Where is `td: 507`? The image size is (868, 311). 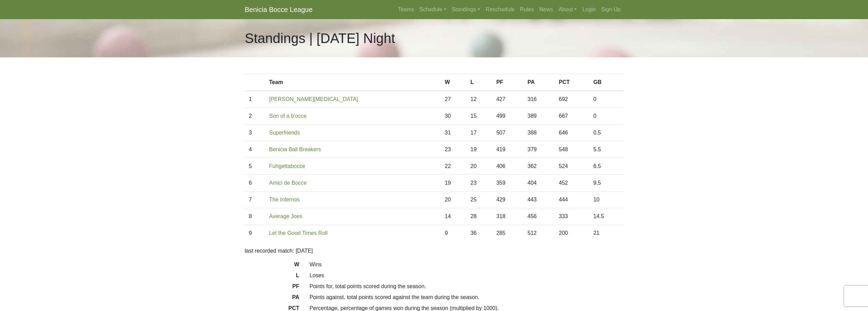 td: 507 is located at coordinates (508, 133).